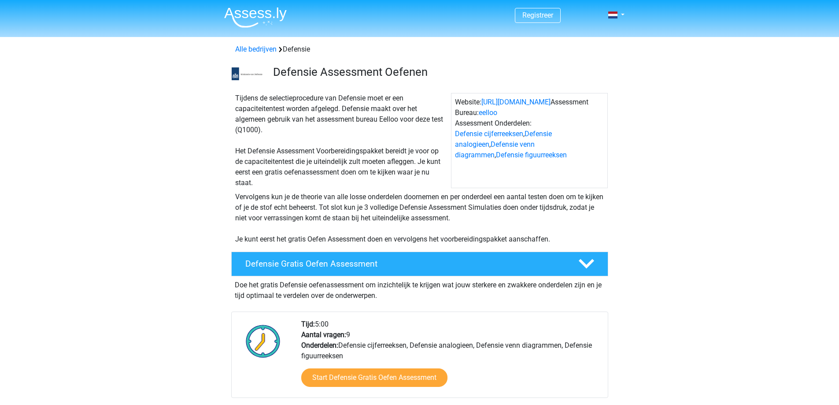  I want to click on a: Defensie venn diagrammen, so click(495, 149).